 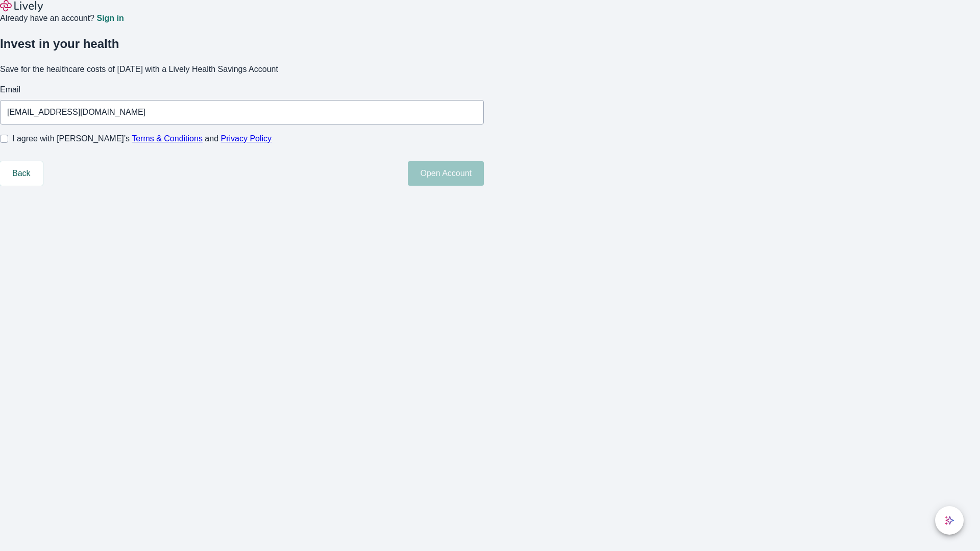 I want to click on a: Sign in, so click(x=110, y=18).